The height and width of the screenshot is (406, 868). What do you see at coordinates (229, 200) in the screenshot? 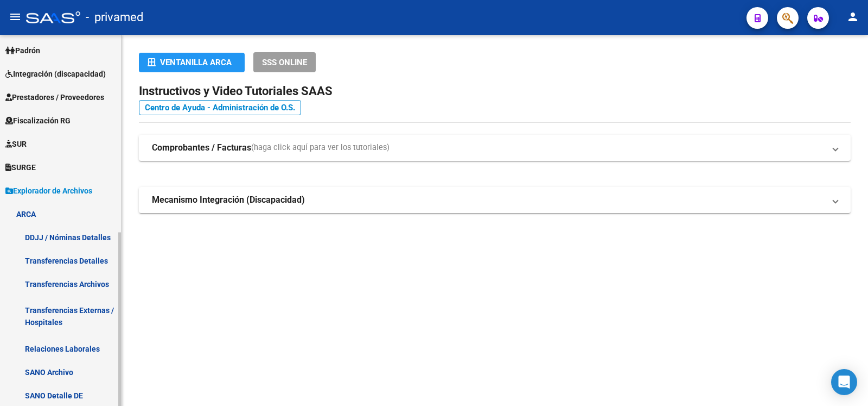
I see `strong: Mecanismo Integración (Discapacidad)` at bounding box center [229, 200].